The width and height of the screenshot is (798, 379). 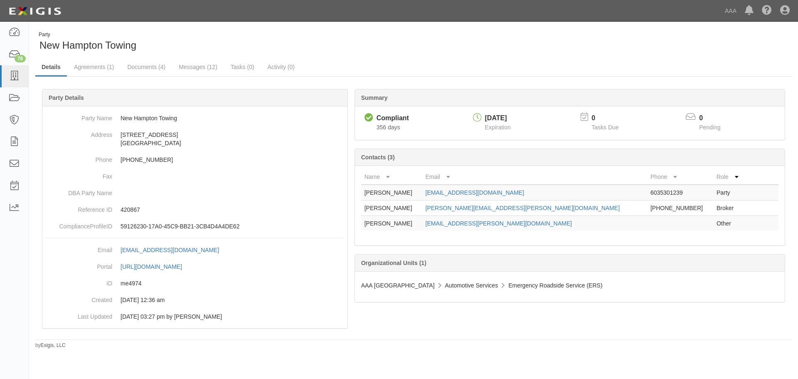 What do you see at coordinates (472, 285) in the screenshot?
I see `span: Automotive Services` at bounding box center [472, 285].